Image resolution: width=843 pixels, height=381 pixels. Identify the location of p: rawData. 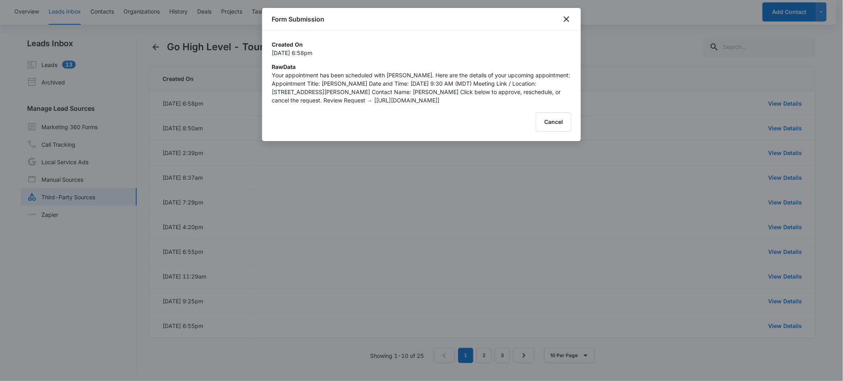
(421, 67).